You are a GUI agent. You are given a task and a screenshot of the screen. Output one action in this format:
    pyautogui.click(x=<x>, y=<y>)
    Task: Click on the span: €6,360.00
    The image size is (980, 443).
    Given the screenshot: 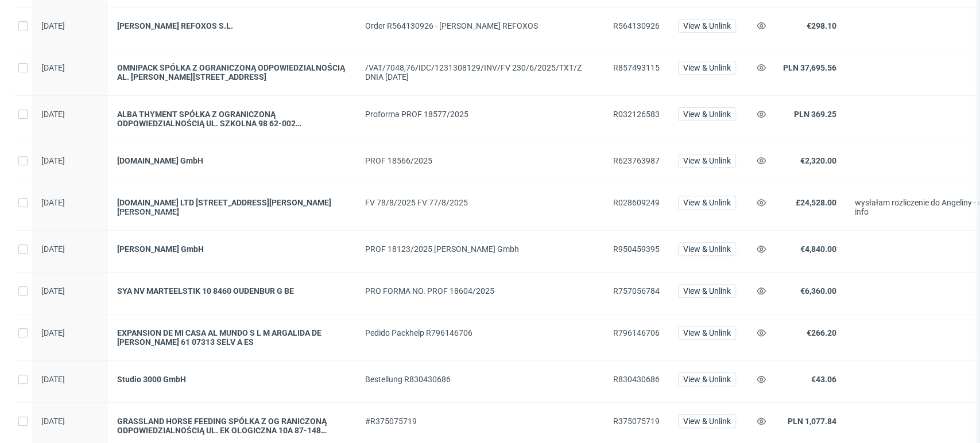 What is the action you would take?
    pyautogui.click(x=818, y=291)
    